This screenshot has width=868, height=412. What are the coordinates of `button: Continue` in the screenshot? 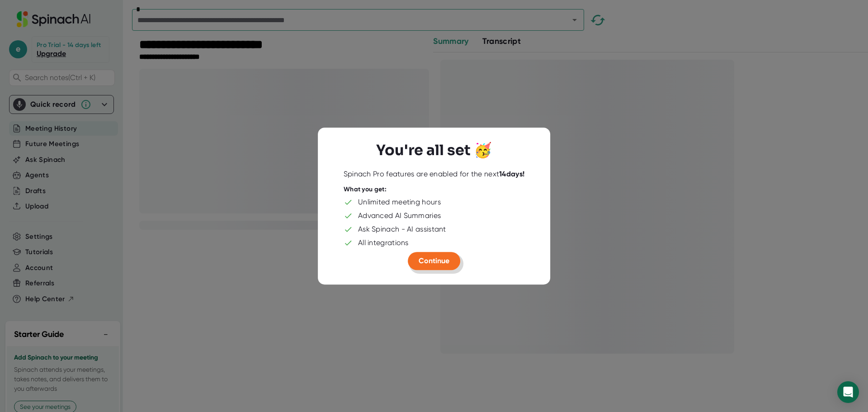 It's located at (434, 261).